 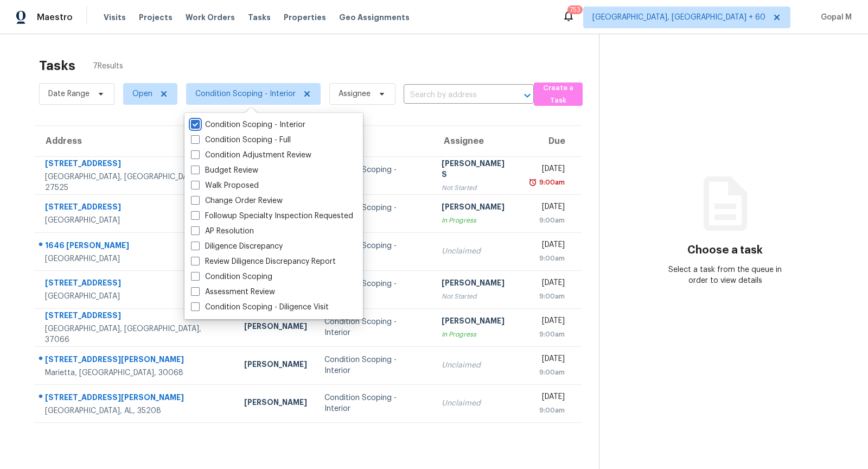 What do you see at coordinates (575, 10) in the screenshot?
I see `div: 753` at bounding box center [575, 10].